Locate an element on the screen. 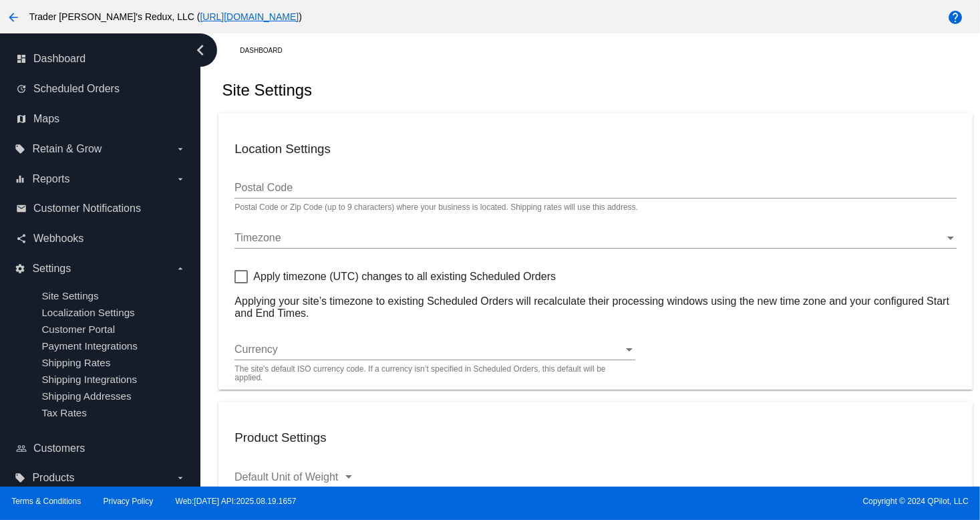  span: Copyright © 2024 QPilot, LLC is located at coordinates (734, 502).